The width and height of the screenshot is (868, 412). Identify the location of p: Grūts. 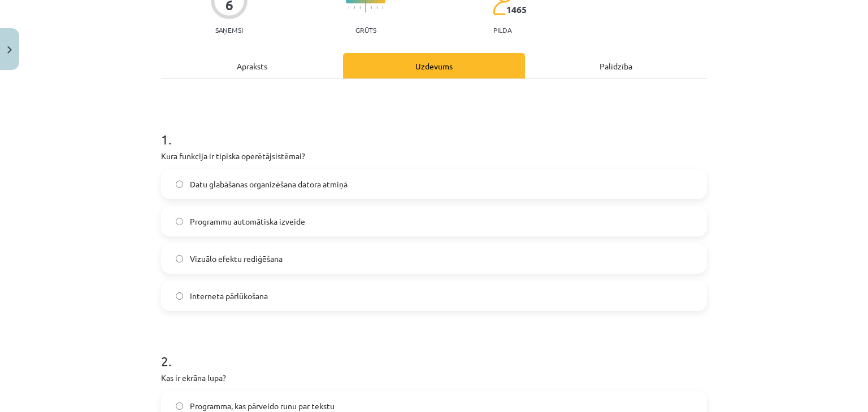
(366, 30).